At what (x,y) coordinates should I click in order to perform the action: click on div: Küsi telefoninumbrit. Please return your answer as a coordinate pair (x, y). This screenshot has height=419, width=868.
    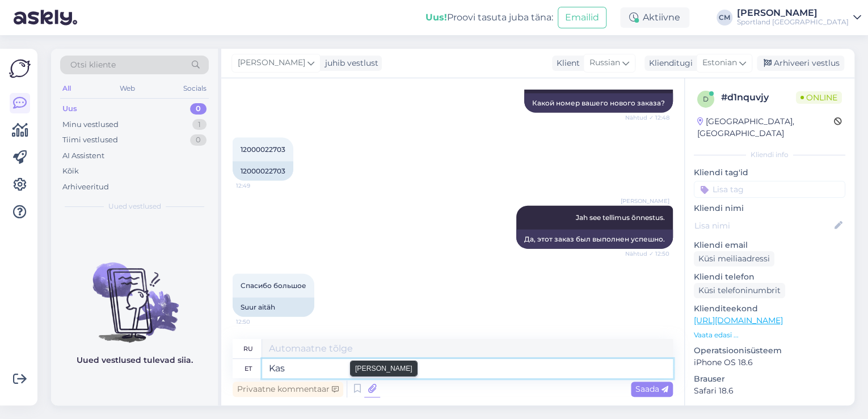
    Looking at the image, I should click on (739, 290).